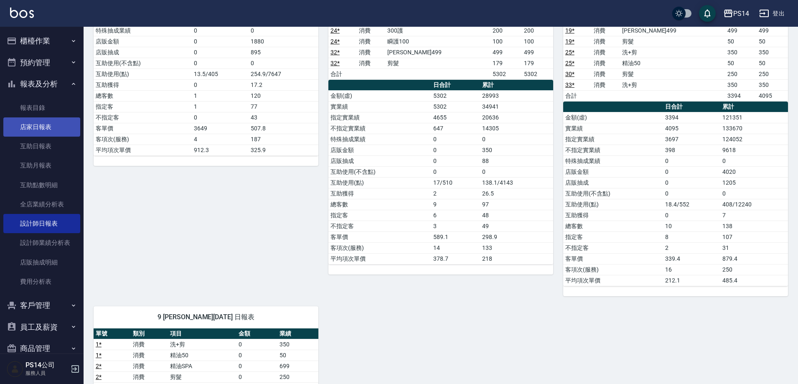  What do you see at coordinates (22, 13) in the screenshot?
I see `img: Logo` at bounding box center [22, 13].